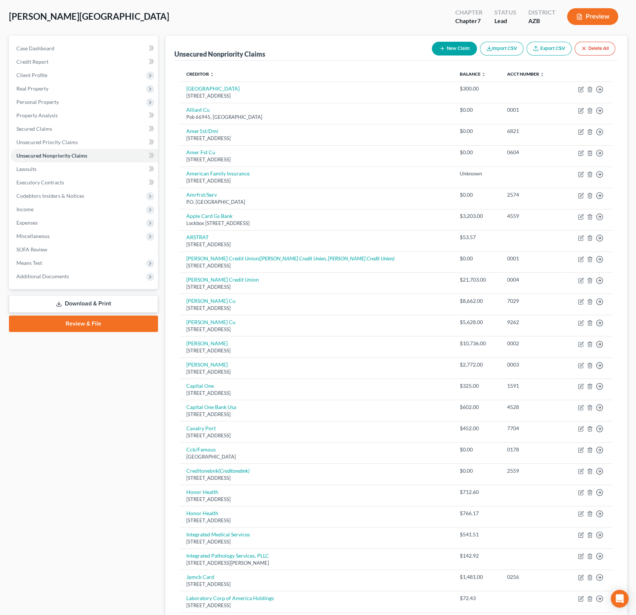 The height and width of the screenshot is (615, 636). I want to click on a: Integrated Medical Services, so click(218, 535).